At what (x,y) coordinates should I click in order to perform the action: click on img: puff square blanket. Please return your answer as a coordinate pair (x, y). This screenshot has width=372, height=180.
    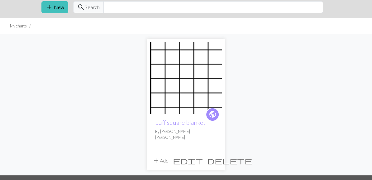
    Looking at the image, I should click on (186, 78).